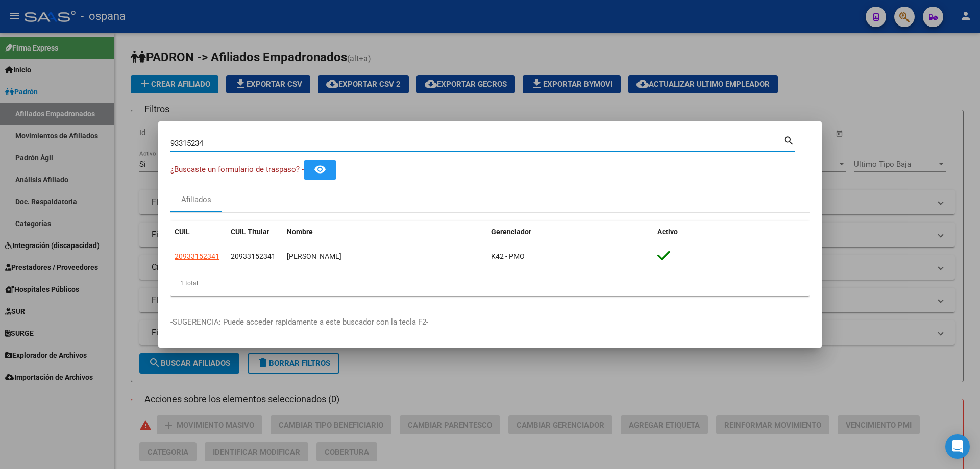  Describe the element at coordinates (511, 231) in the screenshot. I see `span: Gerenciador` at that location.